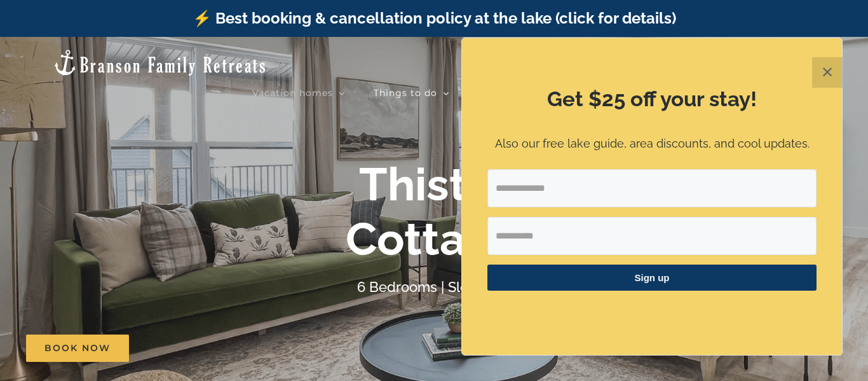  What do you see at coordinates (405, 93) in the screenshot?
I see `span: Things to do` at bounding box center [405, 93].